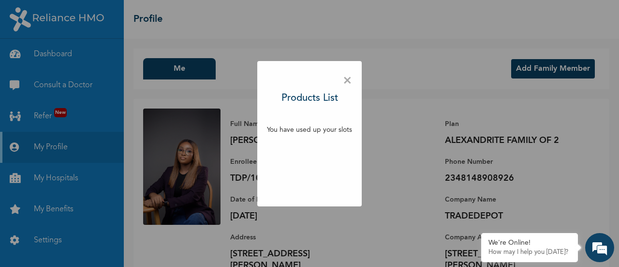 The width and height of the screenshot is (619, 267). Describe the element at coordinates (530, 242) in the screenshot. I see `div: We're Online!` at that location.